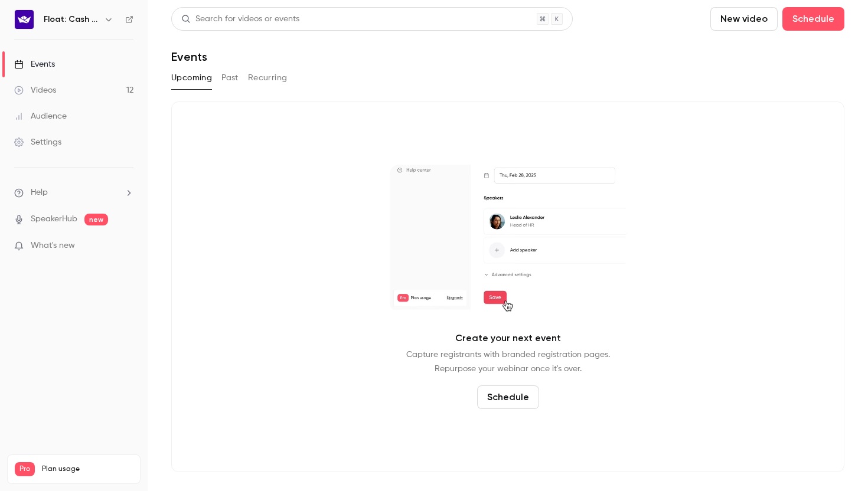  I want to click on span: Help, so click(39, 193).